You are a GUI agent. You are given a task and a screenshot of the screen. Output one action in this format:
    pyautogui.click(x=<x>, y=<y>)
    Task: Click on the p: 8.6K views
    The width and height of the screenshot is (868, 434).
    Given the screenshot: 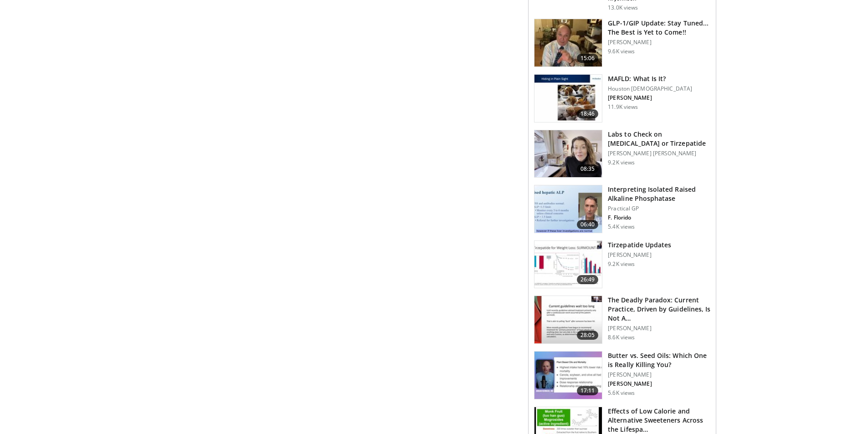 What is the action you would take?
    pyautogui.click(x=621, y=337)
    